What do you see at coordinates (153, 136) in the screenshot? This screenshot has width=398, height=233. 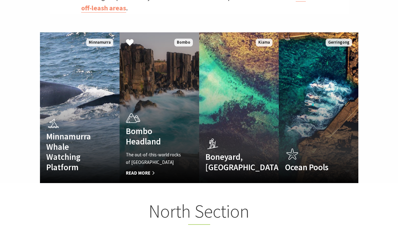 I see `h4: Bombo Headland` at bounding box center [153, 136].